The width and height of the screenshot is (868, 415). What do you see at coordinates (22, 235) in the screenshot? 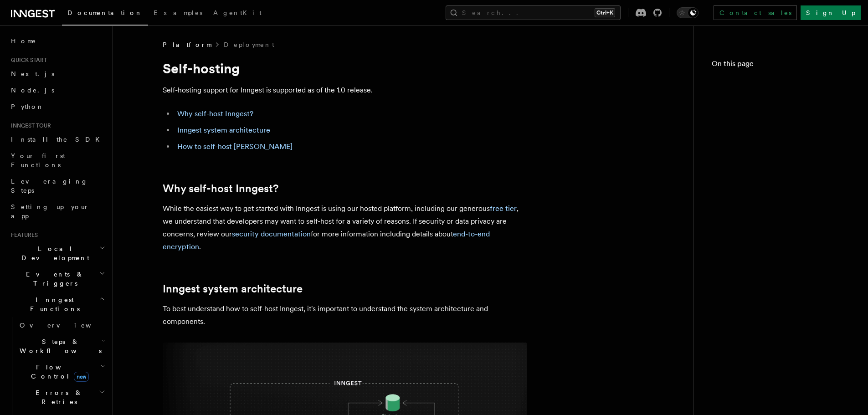
I see `span: Features` at bounding box center [22, 235].